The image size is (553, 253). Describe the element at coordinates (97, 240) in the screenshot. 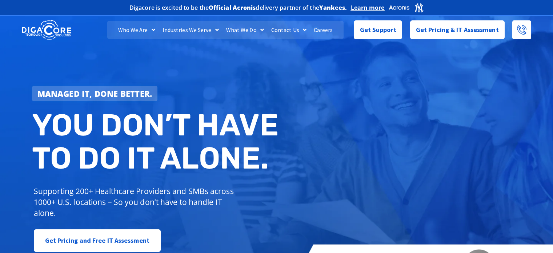

I see `span: Get Pricing and Free IT Assessment` at that location.